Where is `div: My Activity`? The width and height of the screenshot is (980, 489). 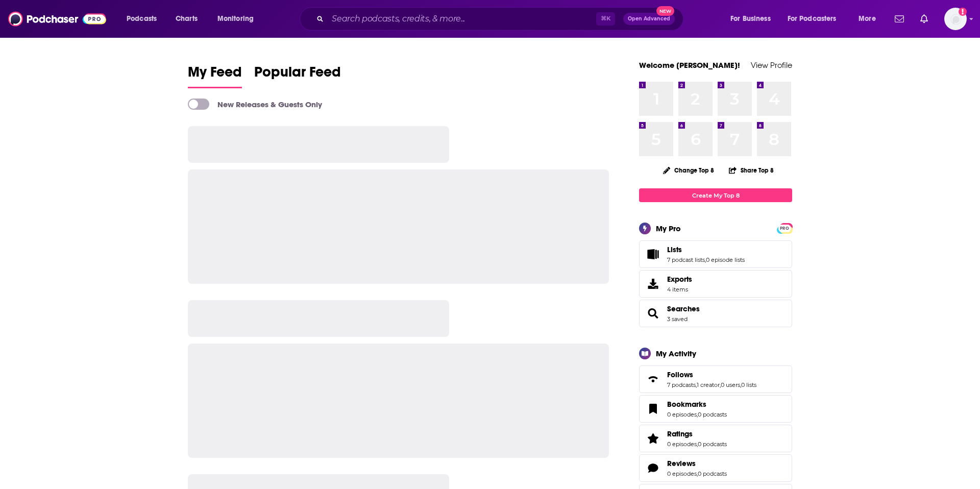 div: My Activity is located at coordinates (676, 353).